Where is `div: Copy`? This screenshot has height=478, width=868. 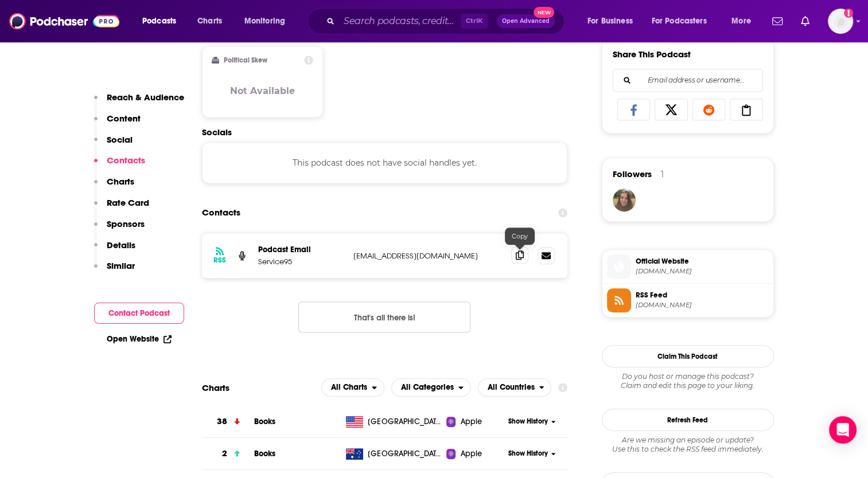 div: Copy is located at coordinates (520, 236).